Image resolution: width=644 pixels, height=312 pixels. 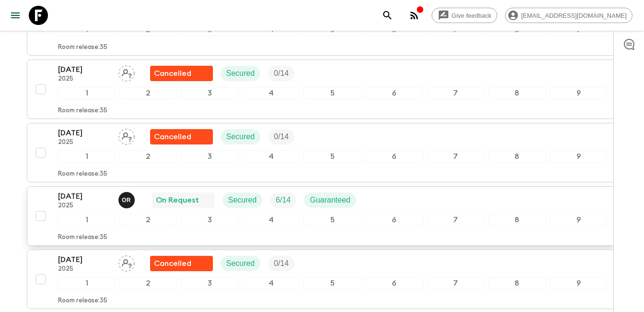 I want to click on a: Give feedback, so click(x=464, y=15).